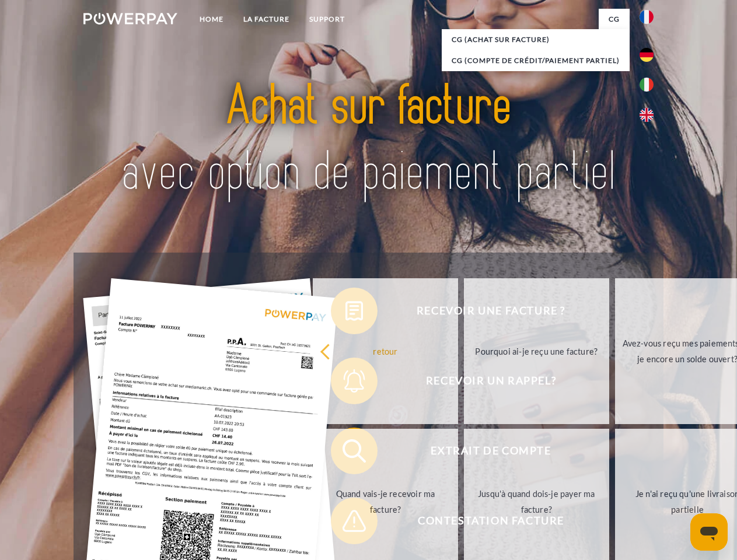 The width and height of the screenshot is (737, 560). I want to click on a: CG (Compte de crédit/paiement partiel), so click(535, 60).